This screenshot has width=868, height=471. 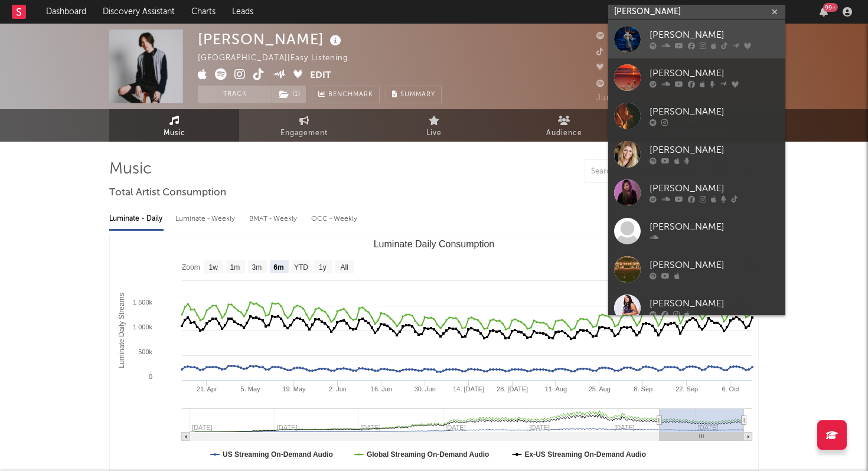 What do you see at coordinates (556, 389) in the screenshot?
I see `text: 11. Aug` at bounding box center [556, 389].